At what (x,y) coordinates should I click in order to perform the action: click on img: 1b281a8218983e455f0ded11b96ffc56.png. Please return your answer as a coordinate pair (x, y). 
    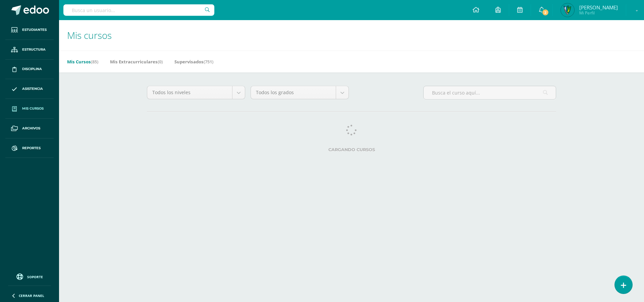
    Looking at the image, I should click on (567, 10).